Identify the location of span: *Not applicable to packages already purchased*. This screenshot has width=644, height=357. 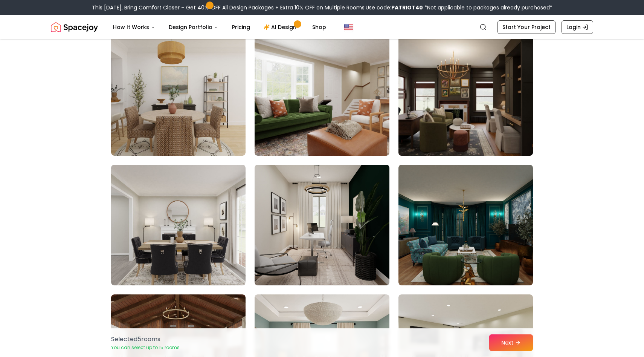
(488, 7).